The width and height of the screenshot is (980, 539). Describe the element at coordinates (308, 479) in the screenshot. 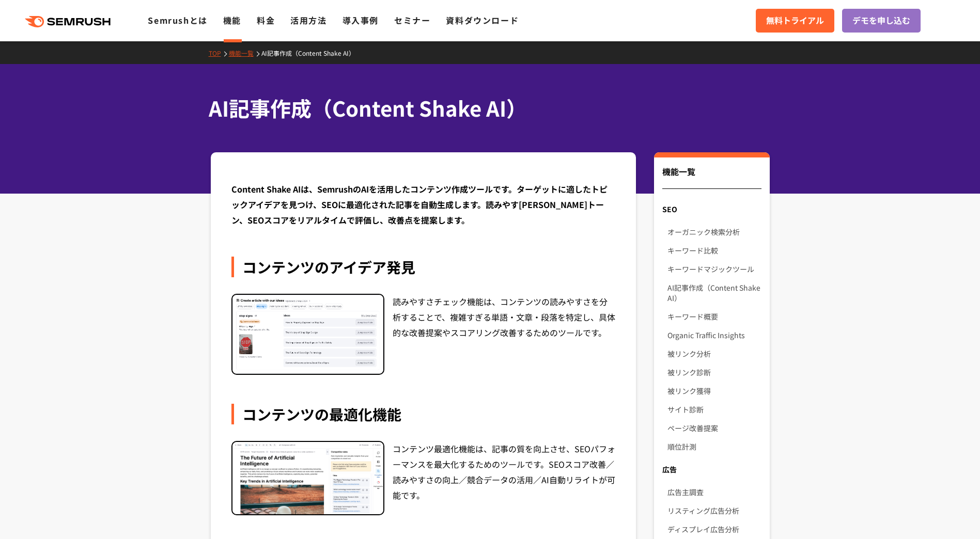

I see `img: コンテンツの最適化機能` at that location.